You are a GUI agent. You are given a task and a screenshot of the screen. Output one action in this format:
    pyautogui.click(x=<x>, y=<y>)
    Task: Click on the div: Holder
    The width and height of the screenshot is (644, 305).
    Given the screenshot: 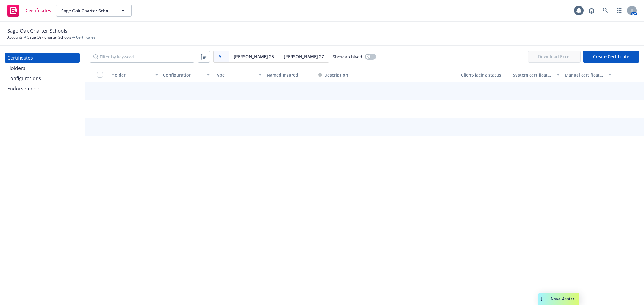 What is the action you would take?
    pyautogui.click(x=131, y=75)
    